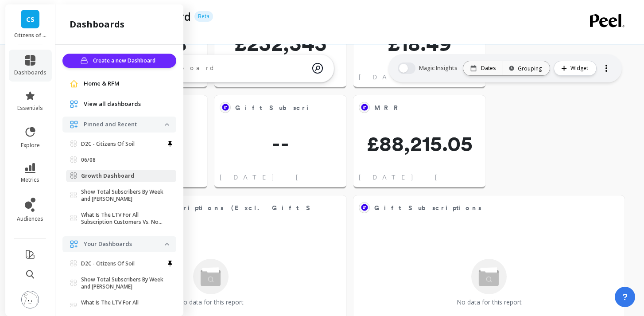 This screenshot has width=644, height=316. Describe the element at coordinates (52, 15) in the screenshot. I see `p: Active` at that location.